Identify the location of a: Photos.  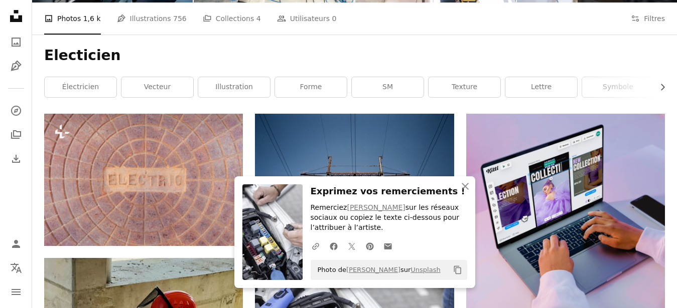
(16, 42).